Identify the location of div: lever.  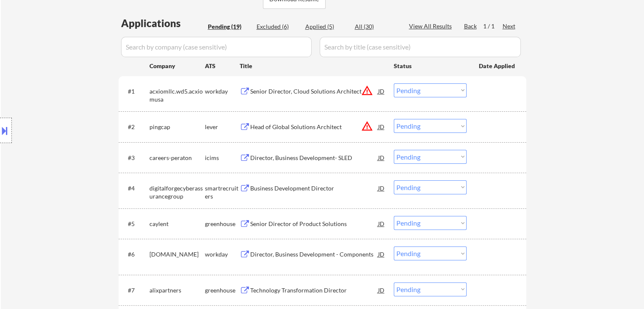
(222, 127).